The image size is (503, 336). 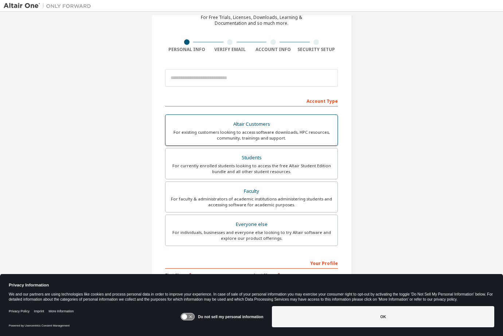 What do you see at coordinates (273, 50) in the screenshot?
I see `div: Account Info` at bounding box center [273, 50].